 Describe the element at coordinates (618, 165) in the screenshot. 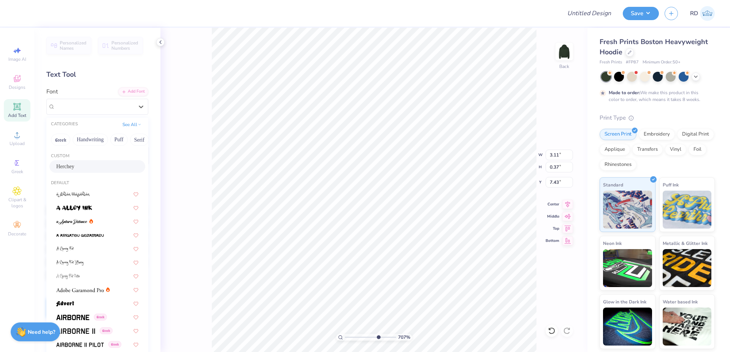

I see `div: Rhinestones` at that location.